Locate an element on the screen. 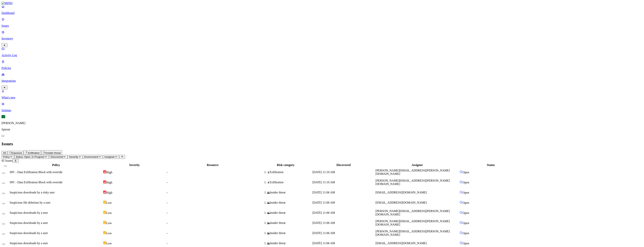  span: Suspicious downloads by a user is located at coordinates (28, 222).